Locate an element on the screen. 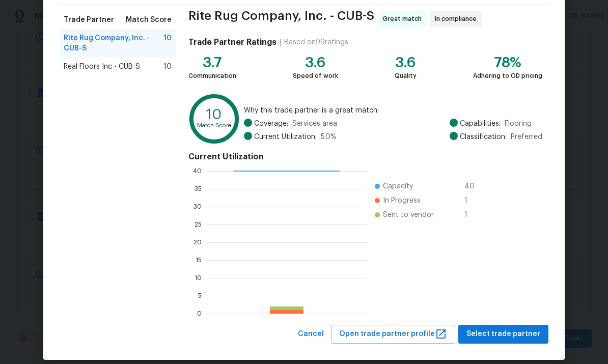 The image size is (608, 364). span: Select trade partner is located at coordinates (503, 334).